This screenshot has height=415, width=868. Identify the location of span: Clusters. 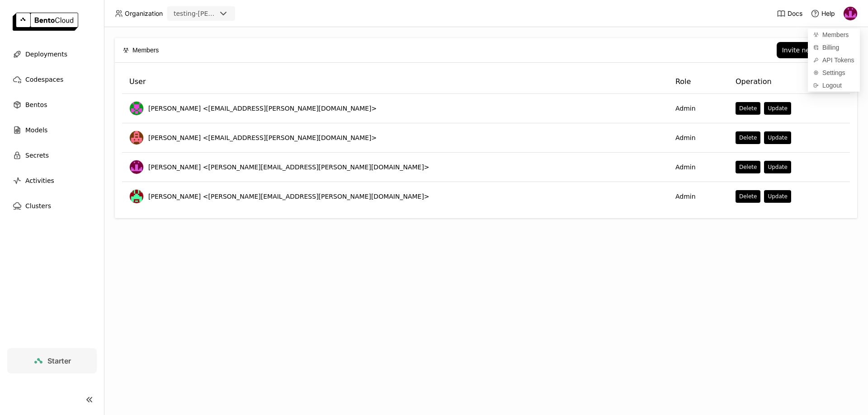
(38, 206).